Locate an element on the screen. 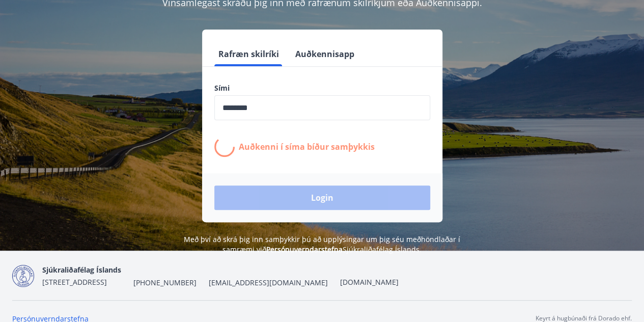 This screenshot has height=322, width=644. label: Sími is located at coordinates (322, 88).